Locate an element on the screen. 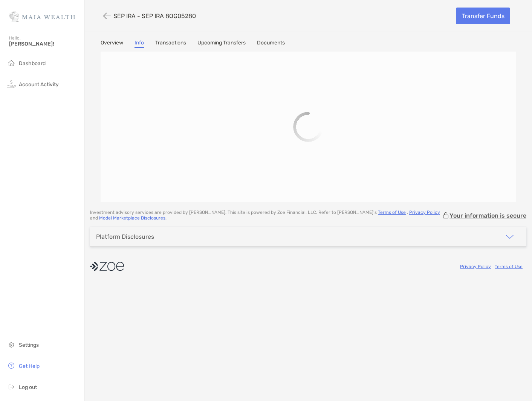 The image size is (532, 401). img: activity icon is located at coordinates (11, 84).